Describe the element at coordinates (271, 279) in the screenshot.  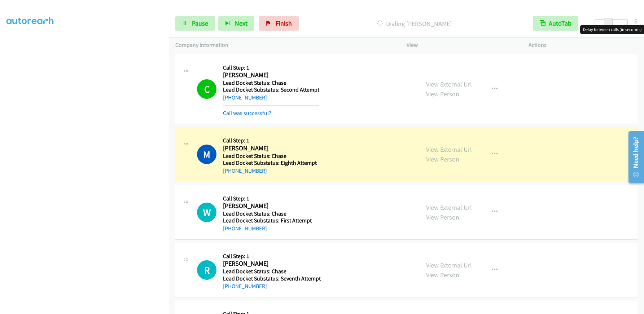
I see `h5: Lead Docket Substatus: Seventh Attempt` at that location.